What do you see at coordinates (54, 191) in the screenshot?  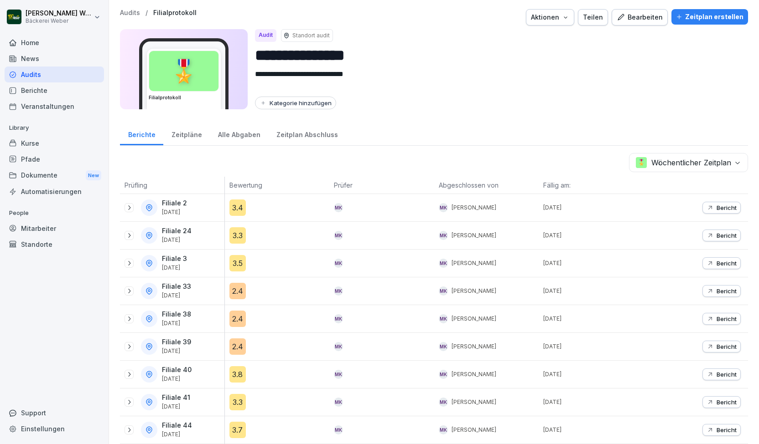 I see `div: Automatisierungen` at bounding box center [54, 191].